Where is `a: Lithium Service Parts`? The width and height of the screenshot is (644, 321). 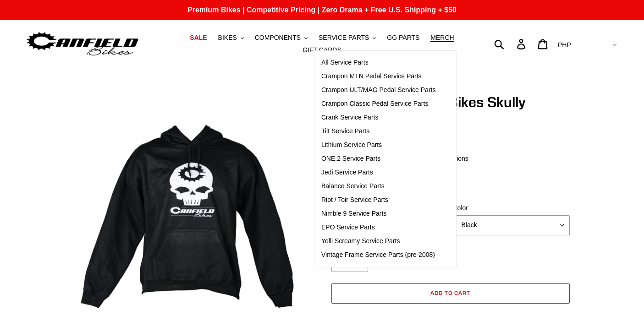
a: Lithium Service Parts is located at coordinates (379, 145).